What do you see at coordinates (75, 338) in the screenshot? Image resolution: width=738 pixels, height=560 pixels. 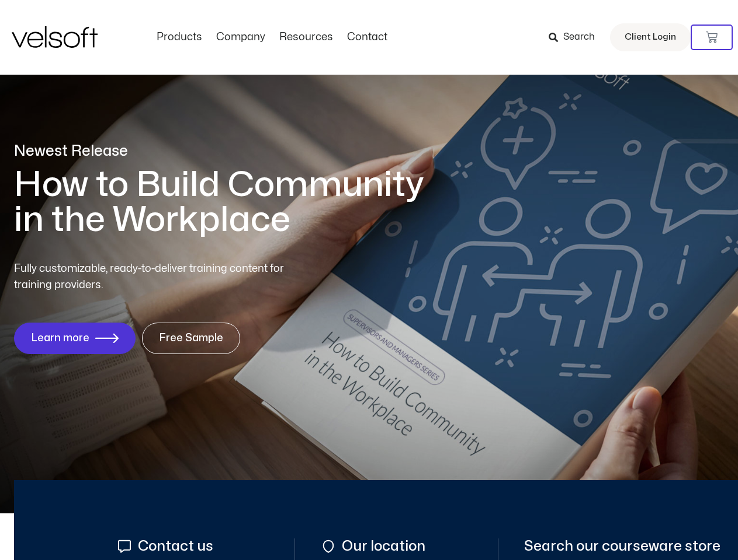 I see `a: Learn more` at bounding box center [75, 338].